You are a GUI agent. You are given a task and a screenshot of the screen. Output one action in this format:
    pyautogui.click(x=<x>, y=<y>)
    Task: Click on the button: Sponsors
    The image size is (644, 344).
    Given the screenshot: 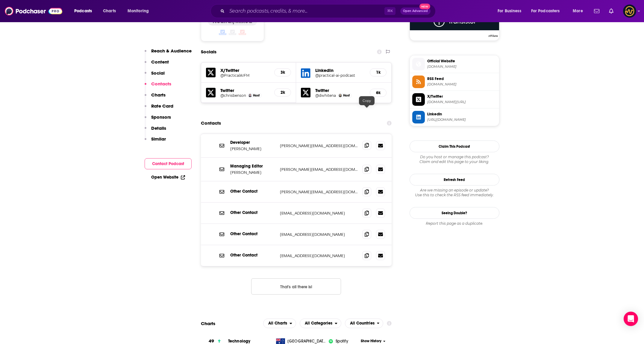 What is the action you would take?
    pyautogui.click(x=158, y=119)
    